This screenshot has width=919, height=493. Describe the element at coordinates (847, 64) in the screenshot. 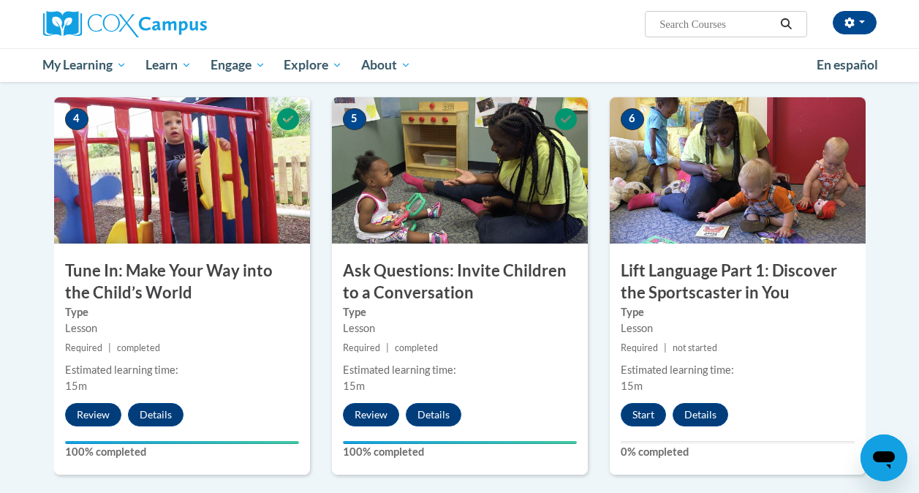

I see `span: En español` at that location.